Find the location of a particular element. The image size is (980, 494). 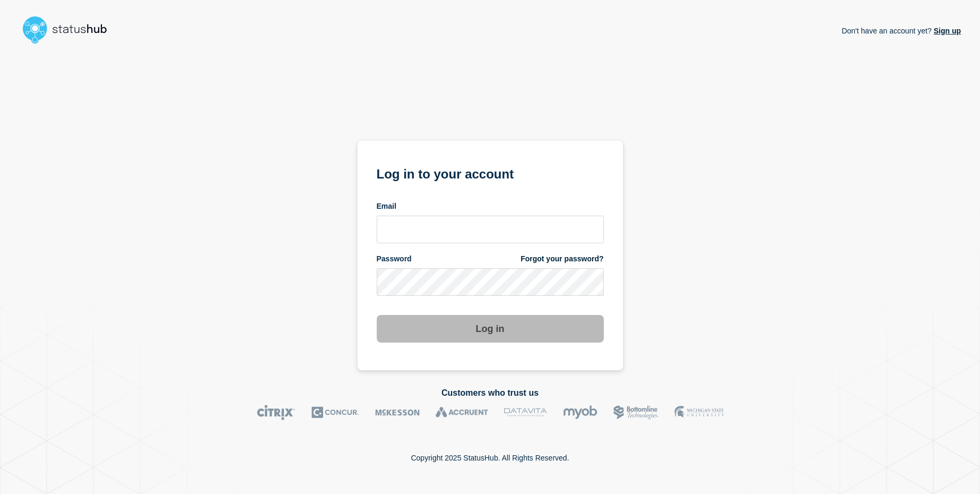

h2: Customers who trust us is located at coordinates (490, 393).